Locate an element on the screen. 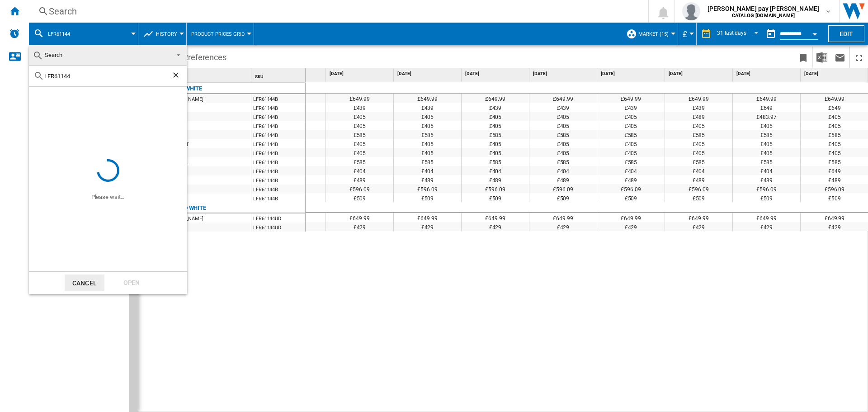 Image resolution: width=868 pixels, height=412 pixels. ng-md-icon: Clear search is located at coordinates (177, 76).